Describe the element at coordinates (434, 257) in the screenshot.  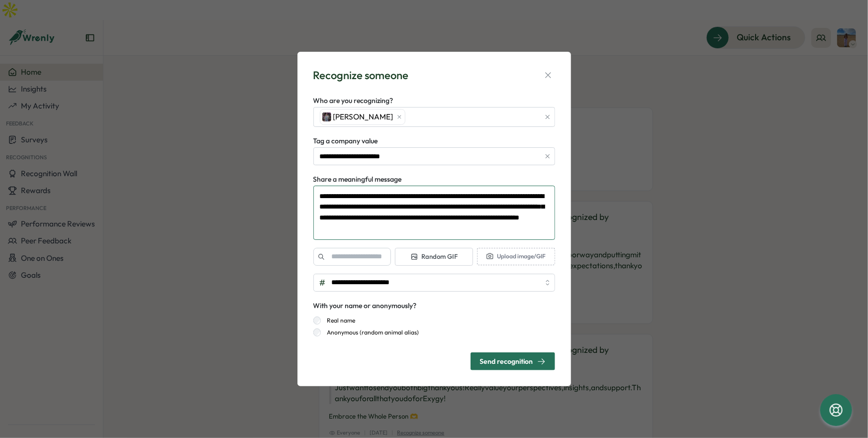
I see `button: Random GIF` at that location.